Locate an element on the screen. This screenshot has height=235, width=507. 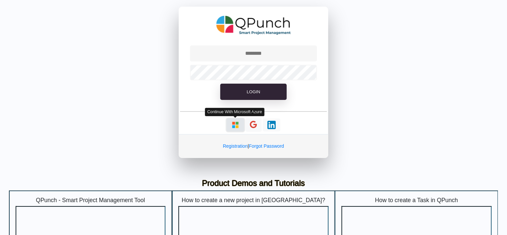
button: Continue With Google is located at coordinates (254, 125).